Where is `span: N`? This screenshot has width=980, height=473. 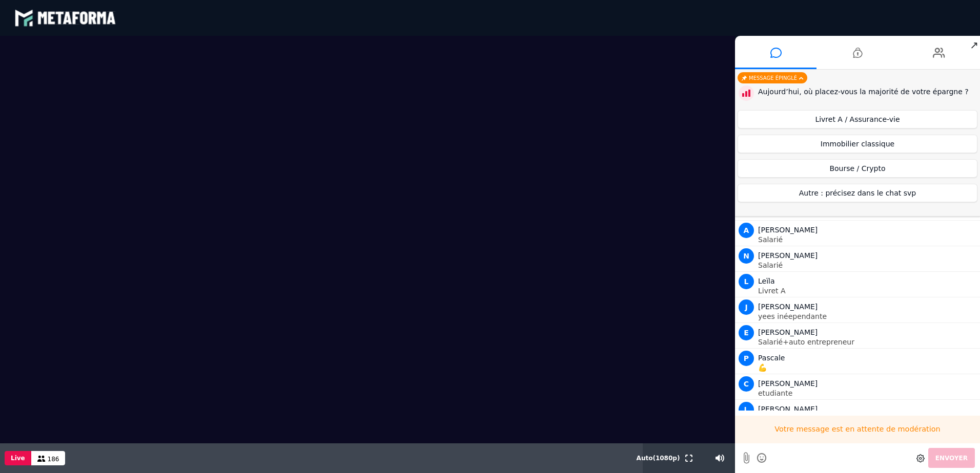
span: N is located at coordinates (746, 256).